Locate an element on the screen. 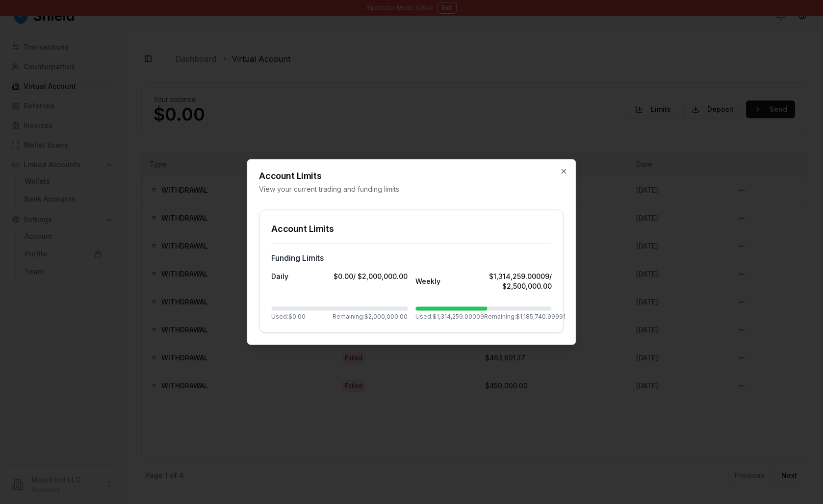 This screenshot has height=504, width=823. span: Daily is located at coordinates (279, 276).